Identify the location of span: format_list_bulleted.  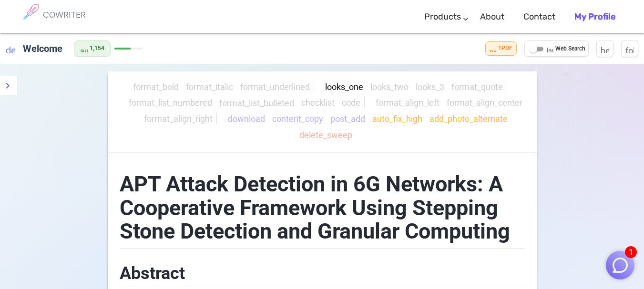
(256, 103).